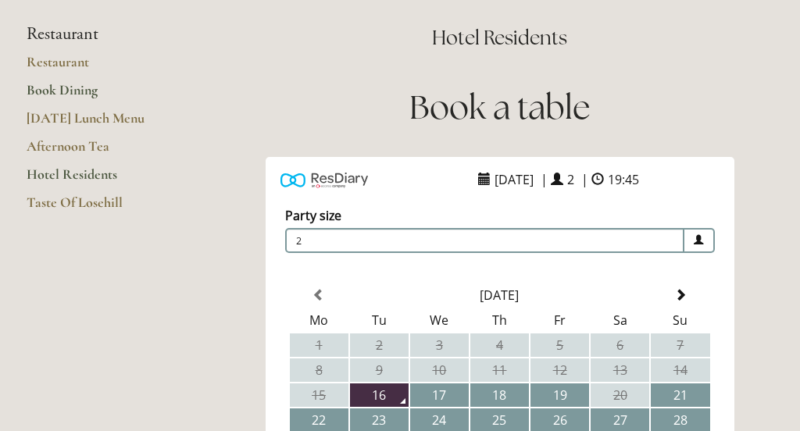  What do you see at coordinates (679, 320) in the screenshot?
I see `th: Su` at bounding box center [679, 320].